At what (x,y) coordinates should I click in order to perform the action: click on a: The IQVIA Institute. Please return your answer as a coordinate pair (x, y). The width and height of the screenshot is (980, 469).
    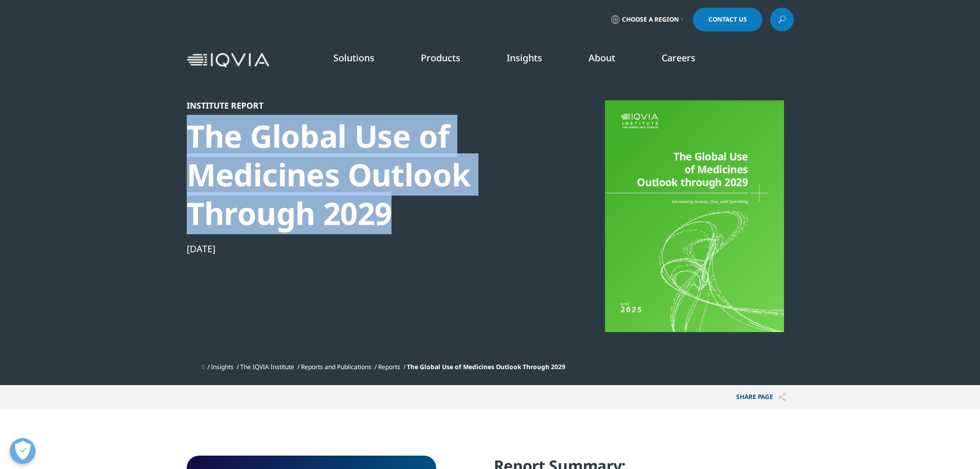
    Looking at the image, I should click on (267, 366).